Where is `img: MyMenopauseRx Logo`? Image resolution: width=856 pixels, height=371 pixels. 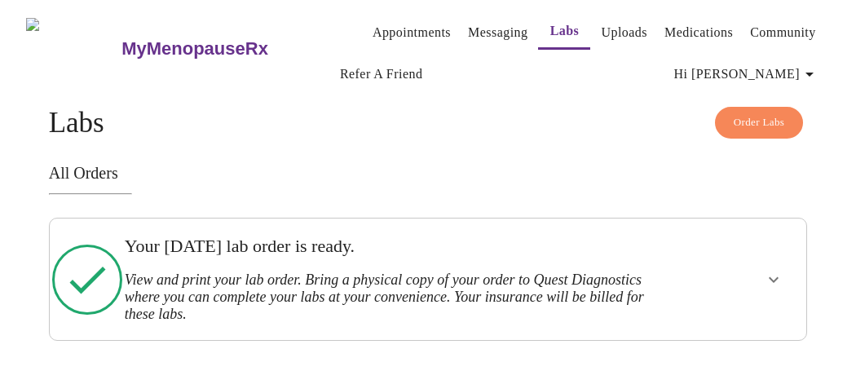 img: MyMenopauseRx Logo is located at coordinates (73, 48).